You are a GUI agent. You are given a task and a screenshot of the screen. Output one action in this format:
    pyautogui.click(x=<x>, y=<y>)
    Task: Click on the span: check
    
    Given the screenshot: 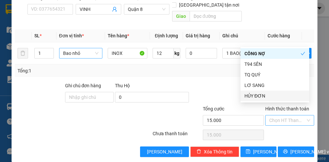 What is the action you would take?
    pyautogui.click(x=303, y=54)
    